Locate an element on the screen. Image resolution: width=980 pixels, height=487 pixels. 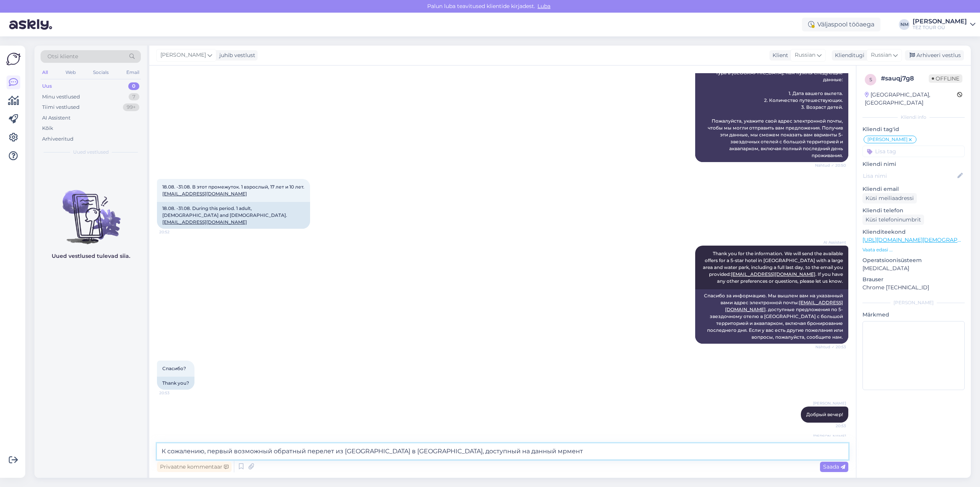
span: Uued vestlused is located at coordinates (91, 152).